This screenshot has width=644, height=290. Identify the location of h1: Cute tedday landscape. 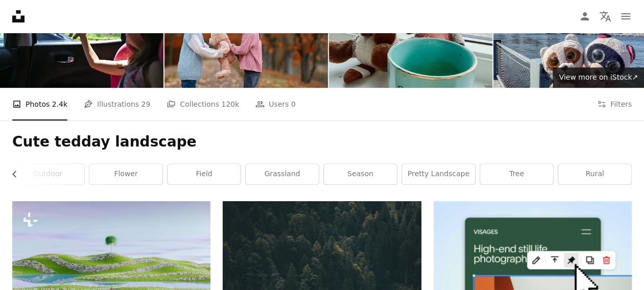
(322, 142).